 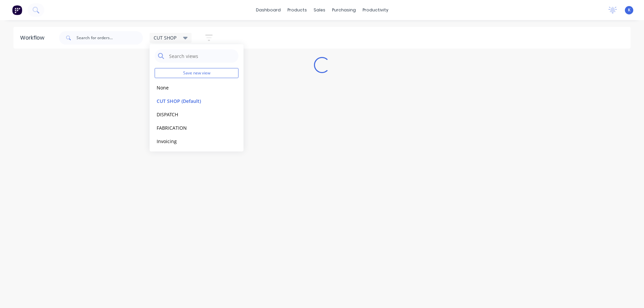 What do you see at coordinates (190, 115) in the screenshot?
I see `button: DISPATCH` at bounding box center [190, 115].